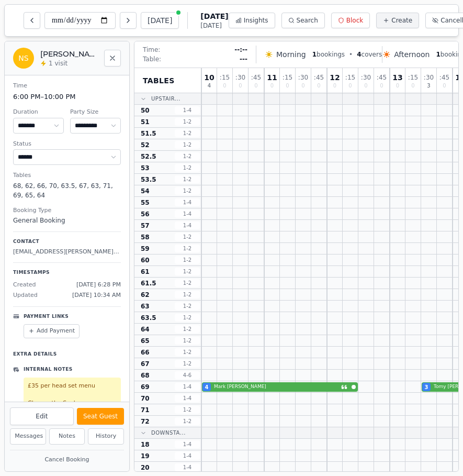 This screenshot has height=476, width=463. What do you see at coordinates (23, 58) in the screenshot?
I see `div: NS` at bounding box center [23, 58].